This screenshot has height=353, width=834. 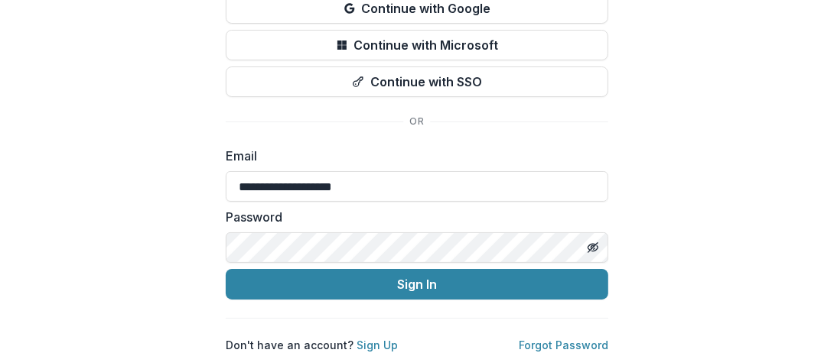 What do you see at coordinates (593, 248) in the screenshot?
I see `button: Toggle password visibility` at bounding box center [593, 248].